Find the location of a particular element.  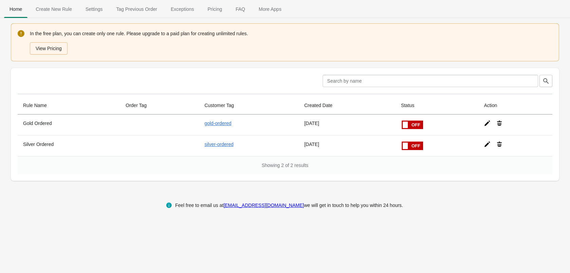

div: In the free plan, you can create only one rule. Please upgrade to a paid plan for creating unlimi... is located at coordinates (291, 42).